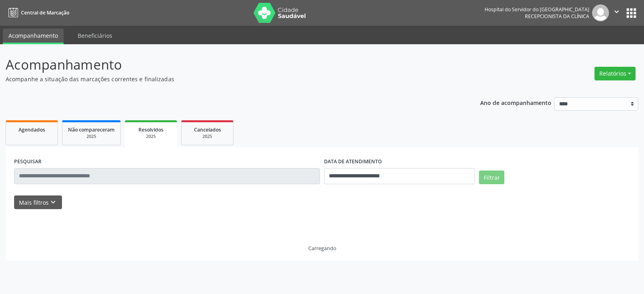 The width and height of the screenshot is (644, 294). Describe the element at coordinates (557, 16) in the screenshot. I see `span: Recepcionista da clínica` at that location.